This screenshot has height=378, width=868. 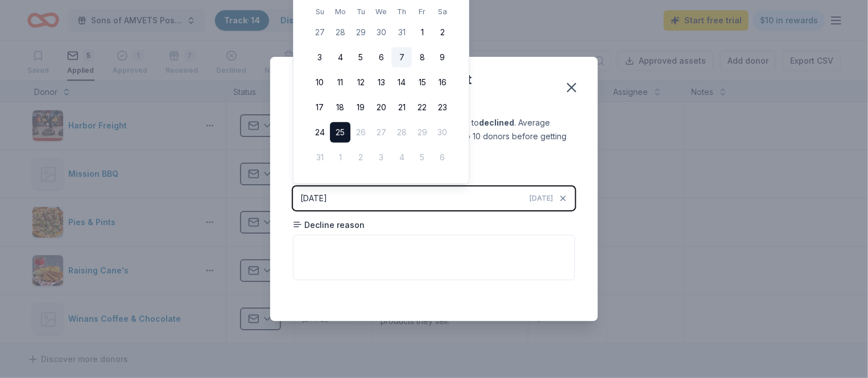 What do you see at coordinates (442, 57) in the screenshot?
I see `button: 9` at bounding box center [442, 57].